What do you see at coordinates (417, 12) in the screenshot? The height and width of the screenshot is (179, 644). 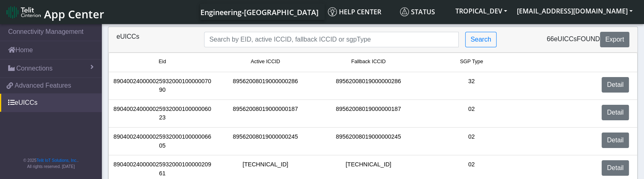 I see `span: Status` at bounding box center [417, 12].